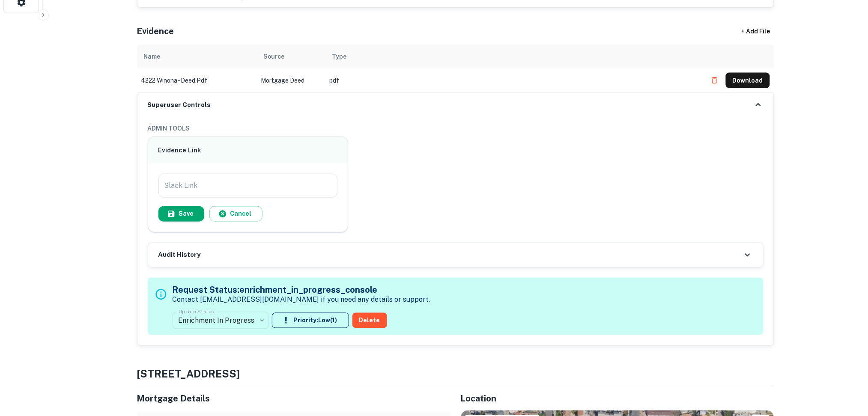 Image resolution: width=868 pixels, height=416 pixels. What do you see at coordinates (197, 81) in the screenshot?
I see `td: 4222 winona - deed.pdf` at bounding box center [197, 81].